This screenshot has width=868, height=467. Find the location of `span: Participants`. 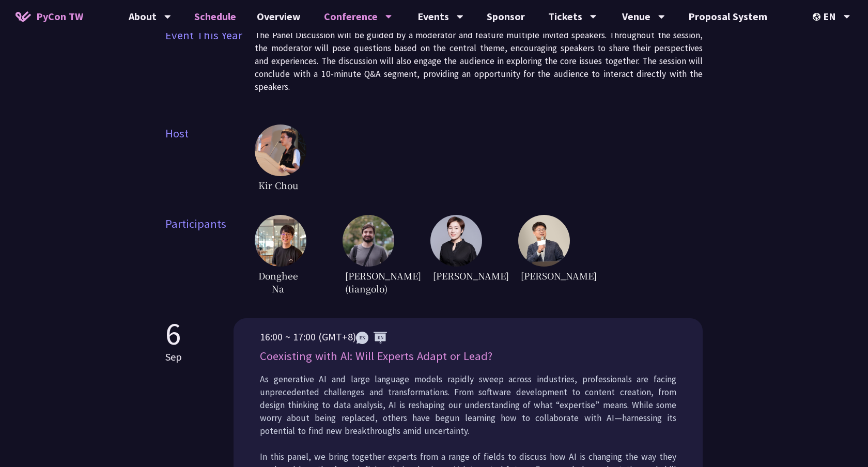

span: Participants is located at coordinates (210, 256).